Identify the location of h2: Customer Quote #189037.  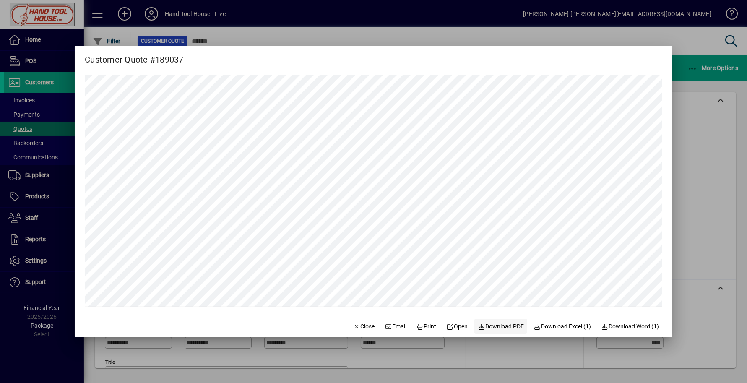
(134, 56).